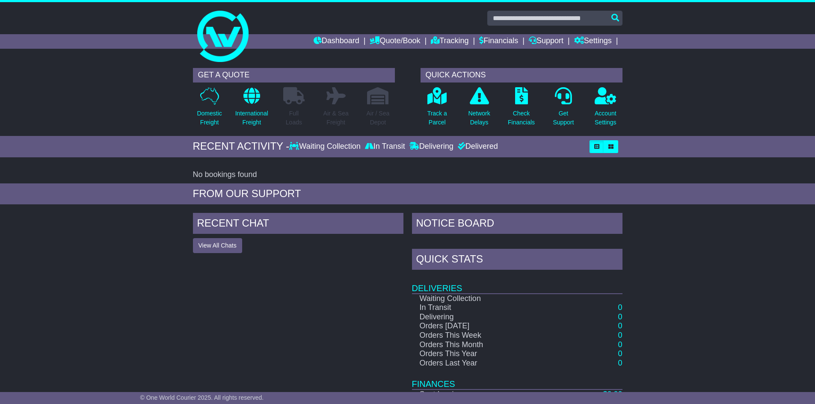 The image size is (815, 404). I want to click on a: Quote/Book, so click(395, 42).